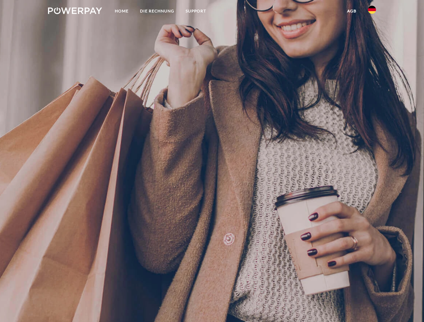 This screenshot has width=424, height=322. What do you see at coordinates (372, 10) in the screenshot?
I see `img: de` at bounding box center [372, 10].